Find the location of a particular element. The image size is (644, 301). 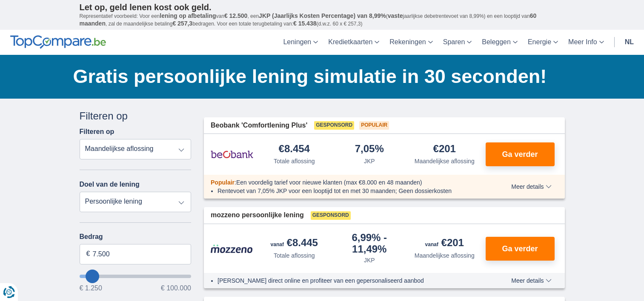

div: Filteren op is located at coordinates (135, 116).